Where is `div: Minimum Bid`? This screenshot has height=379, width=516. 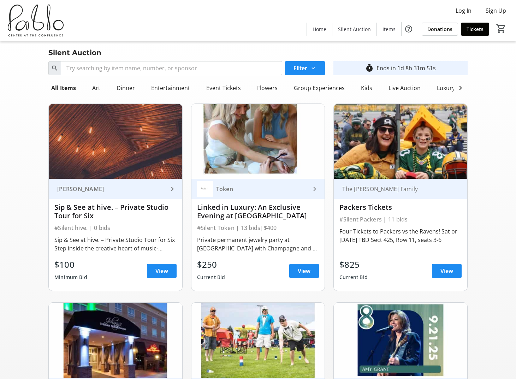
div: Minimum Bid is located at coordinates (71, 277).